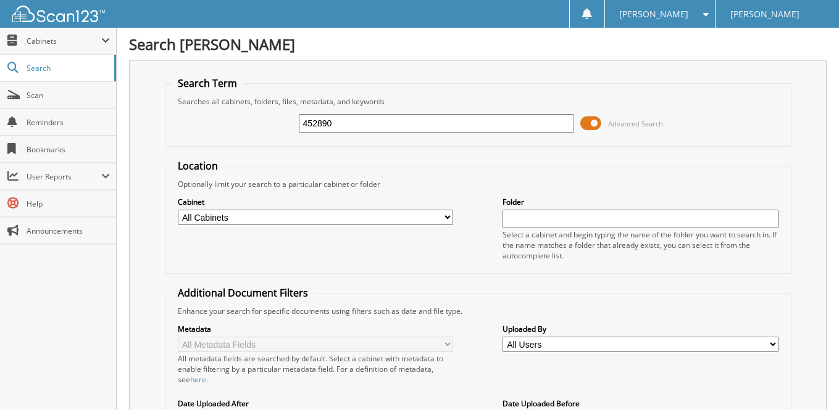 This screenshot has height=410, width=839. I want to click on span: Reminders, so click(68, 122).